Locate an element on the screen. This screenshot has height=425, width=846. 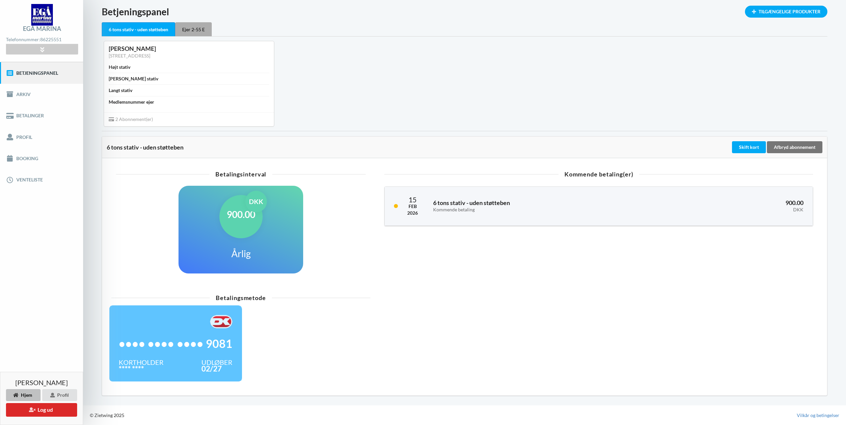
div: Betalingsinterval is located at coordinates (241, 174).